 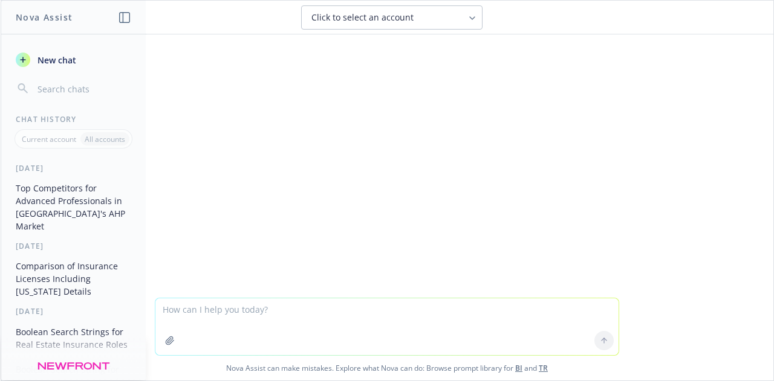 I want to click on p: All accounts, so click(x=105, y=139).